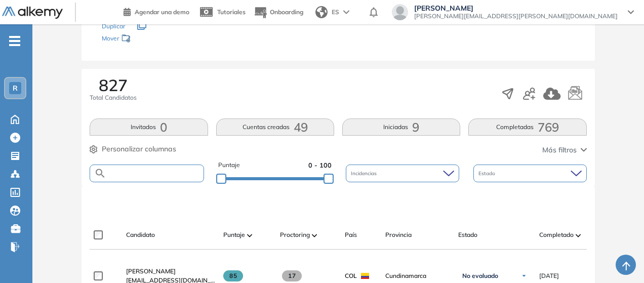  I want to click on span: Completado, so click(556, 234).